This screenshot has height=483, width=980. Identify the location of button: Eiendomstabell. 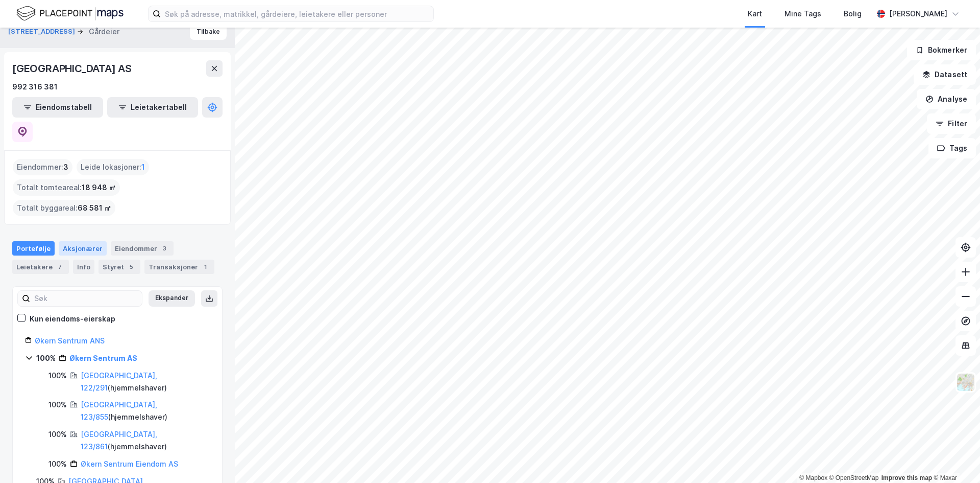
(57, 107).